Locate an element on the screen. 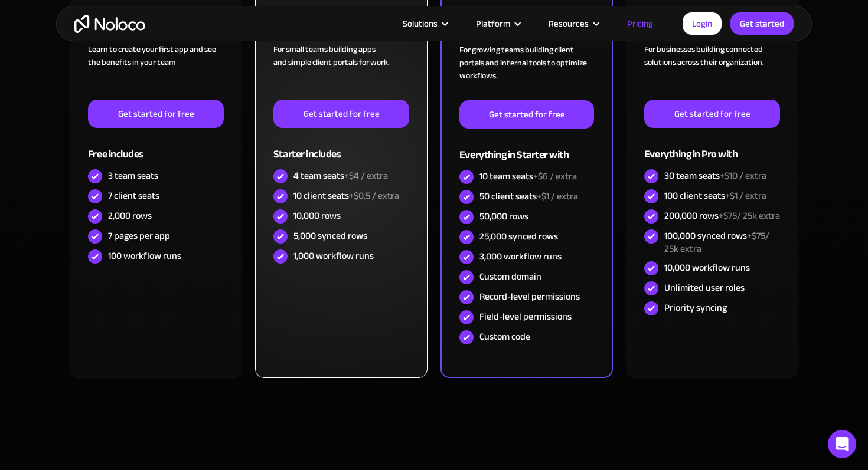  div: 10 team seats is located at coordinates (528, 176).